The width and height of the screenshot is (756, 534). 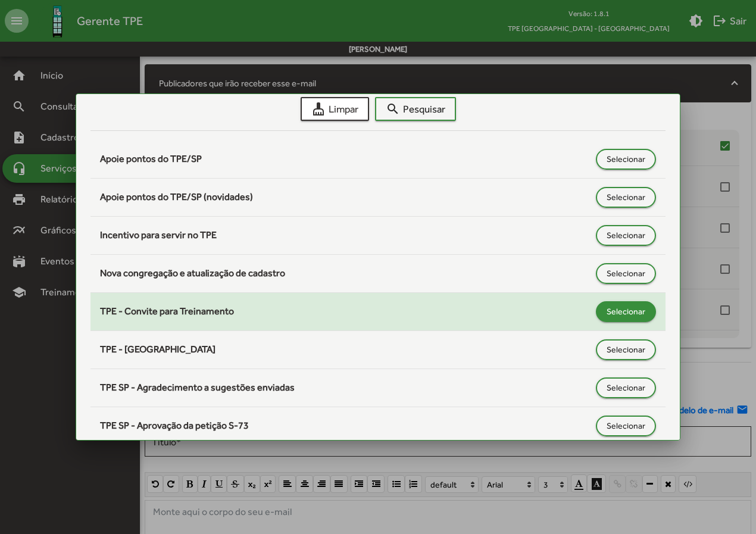 I want to click on mat-icon: search, so click(x=393, y=109).